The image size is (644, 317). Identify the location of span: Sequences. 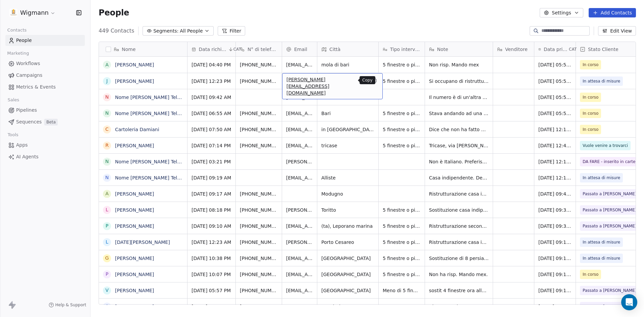
(29, 122).